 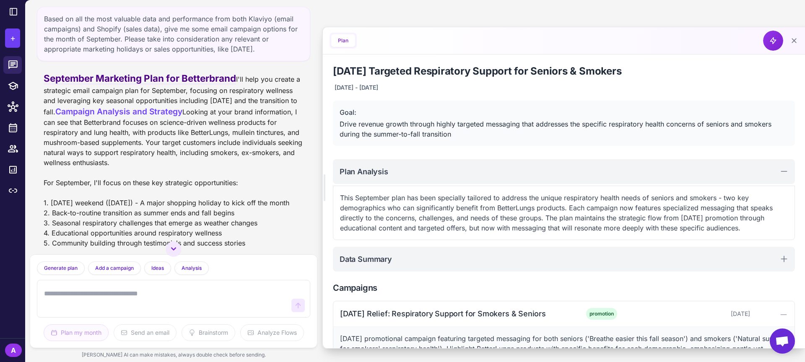 I want to click on div: A, so click(x=13, y=351).